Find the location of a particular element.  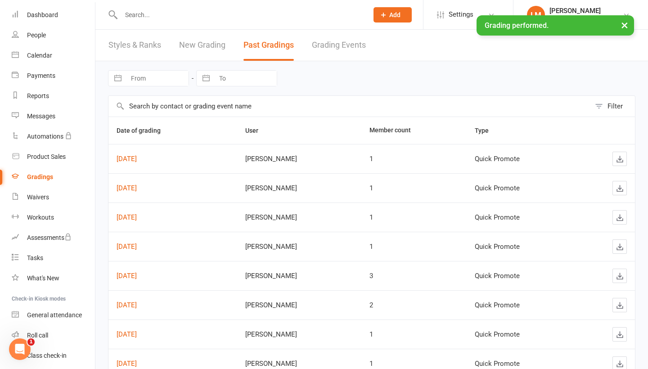

a: Dashboard is located at coordinates (53, 15).